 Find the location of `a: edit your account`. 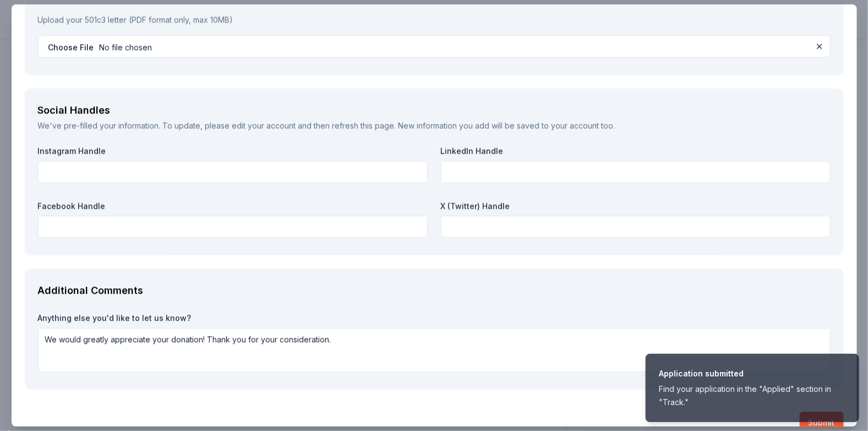

a: edit your account is located at coordinates (264, 125).